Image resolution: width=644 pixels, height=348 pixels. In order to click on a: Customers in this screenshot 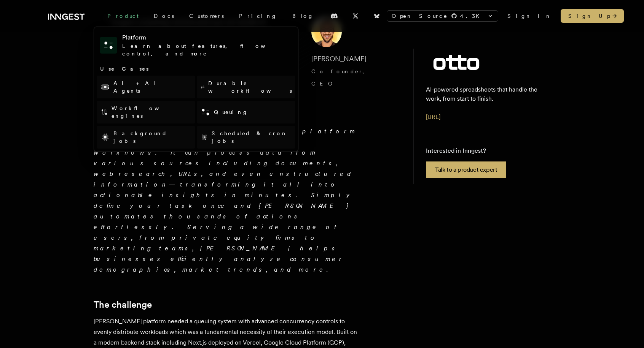, I will do `click(206, 16)`.